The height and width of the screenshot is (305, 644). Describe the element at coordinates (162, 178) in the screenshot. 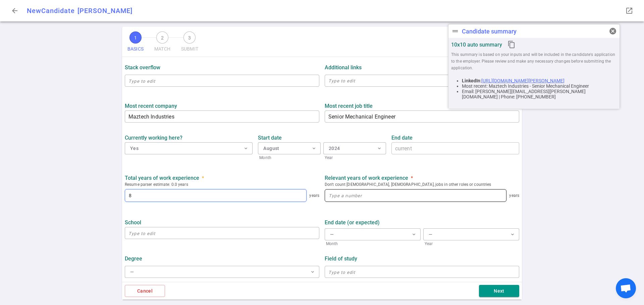

I see `strong: Total years of work experience` at that location.